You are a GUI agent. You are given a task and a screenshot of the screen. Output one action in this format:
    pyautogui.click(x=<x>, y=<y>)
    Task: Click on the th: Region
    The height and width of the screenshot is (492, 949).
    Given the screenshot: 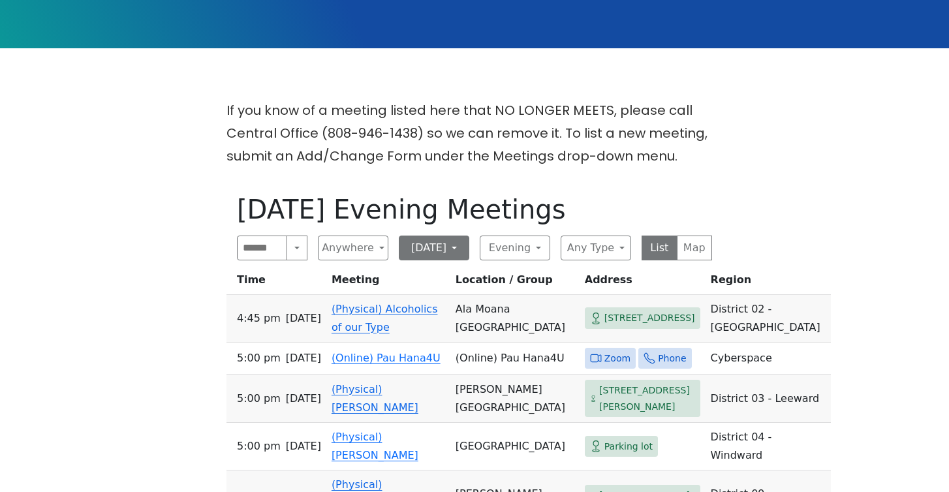 What is the action you would take?
    pyautogui.click(x=768, y=283)
    